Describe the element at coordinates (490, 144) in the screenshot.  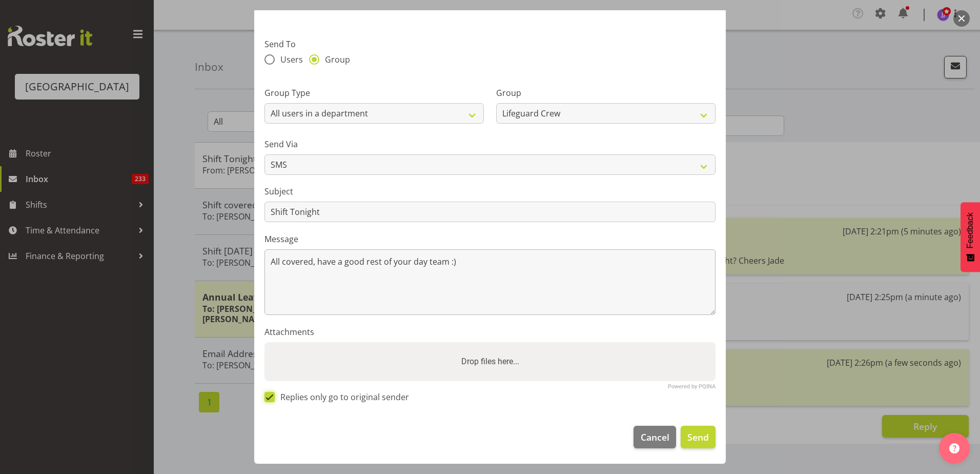
I see `label: Send Via` at that location.